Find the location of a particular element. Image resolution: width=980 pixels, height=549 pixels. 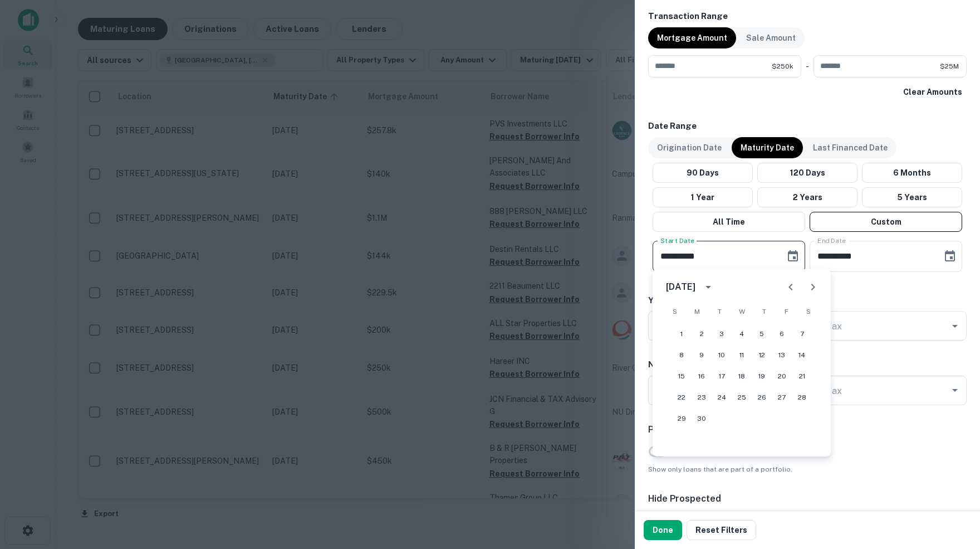

label: End Date is located at coordinates (831, 240).